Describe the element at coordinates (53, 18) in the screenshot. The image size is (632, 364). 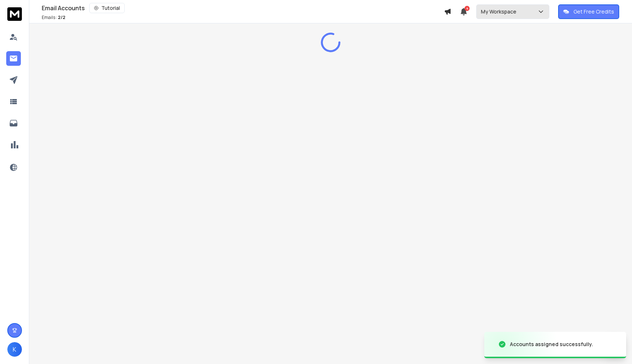
I see `p: Emails :` at that location.